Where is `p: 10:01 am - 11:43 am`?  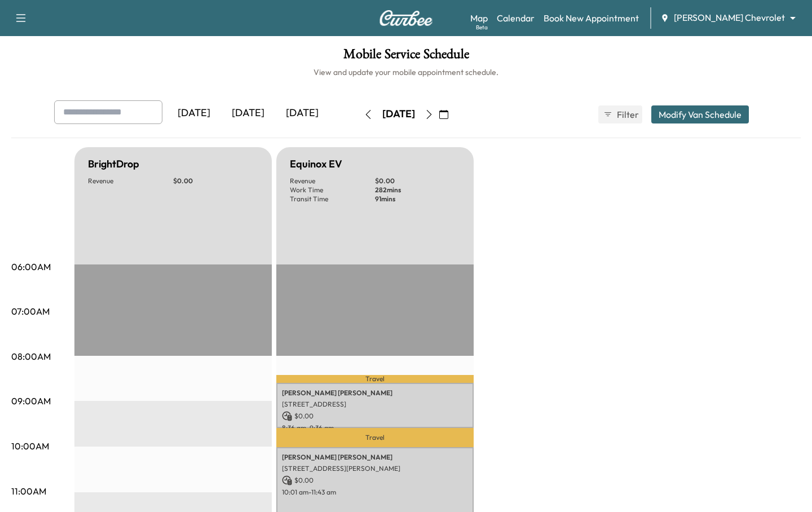
p: 10:01 am - 11:43 am is located at coordinates (375, 492).